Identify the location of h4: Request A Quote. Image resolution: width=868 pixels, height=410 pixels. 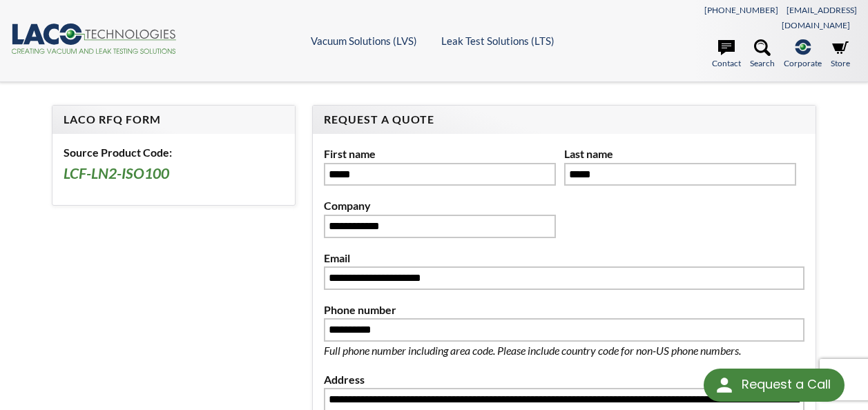
(565, 120).